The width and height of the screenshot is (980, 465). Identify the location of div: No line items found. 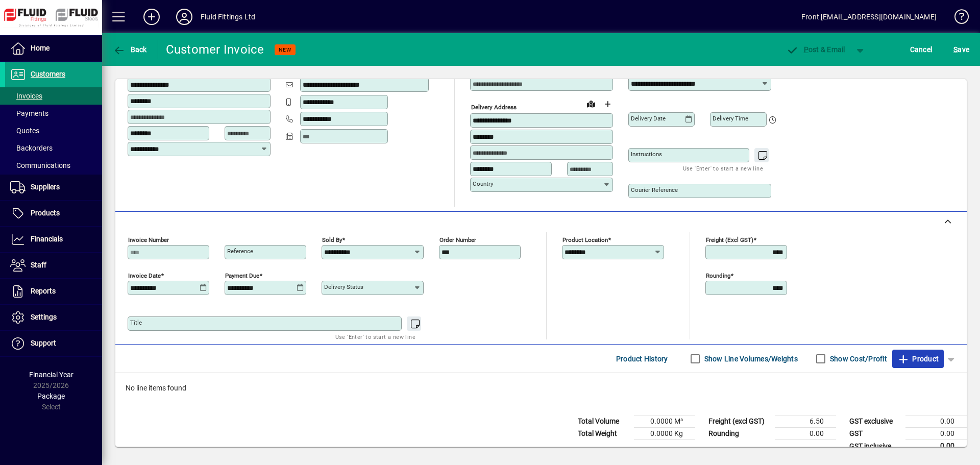
(541, 388).